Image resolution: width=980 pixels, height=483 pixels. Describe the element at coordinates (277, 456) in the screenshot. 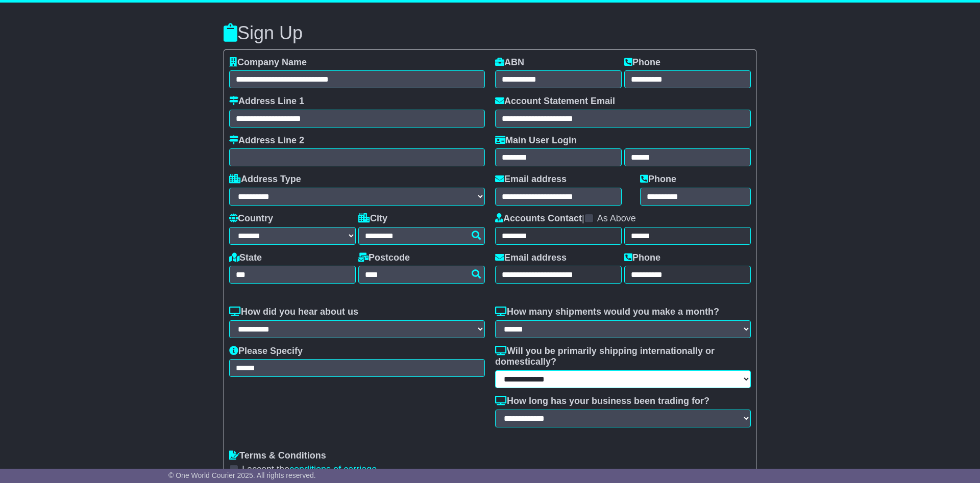

I see `label: Terms & Conditions` at that location.